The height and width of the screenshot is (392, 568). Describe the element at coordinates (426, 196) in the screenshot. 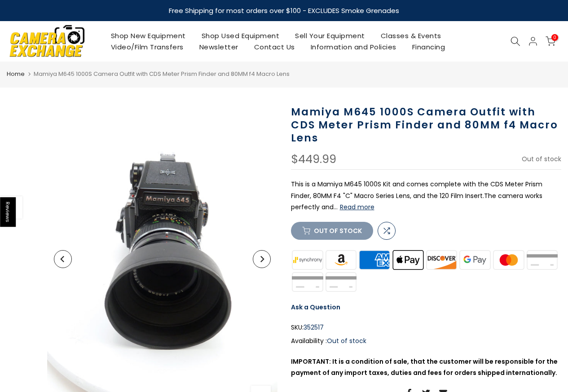

I see `p: This is a Mamiya M645 1000S Kit and comes complete with the CDS Meter Prism Finder, 80MM F4 "C" M...` at that location.